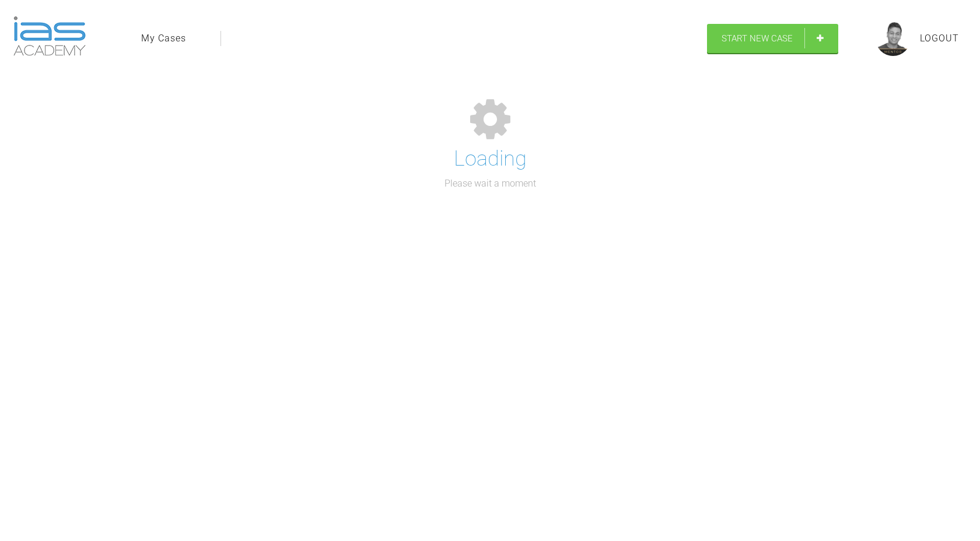 The height and width of the screenshot is (541, 980). Describe the element at coordinates (163, 39) in the screenshot. I see `a: My Cases` at that location.